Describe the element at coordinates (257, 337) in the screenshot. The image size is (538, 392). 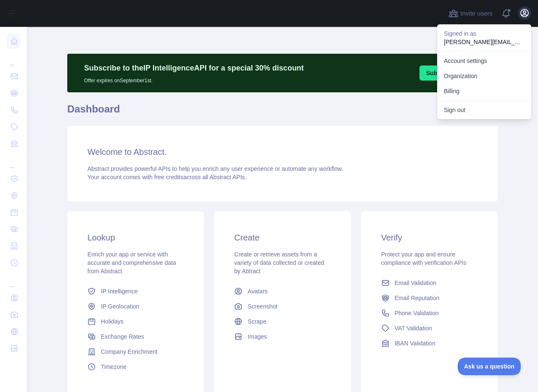
I see `span: Images` at that location.